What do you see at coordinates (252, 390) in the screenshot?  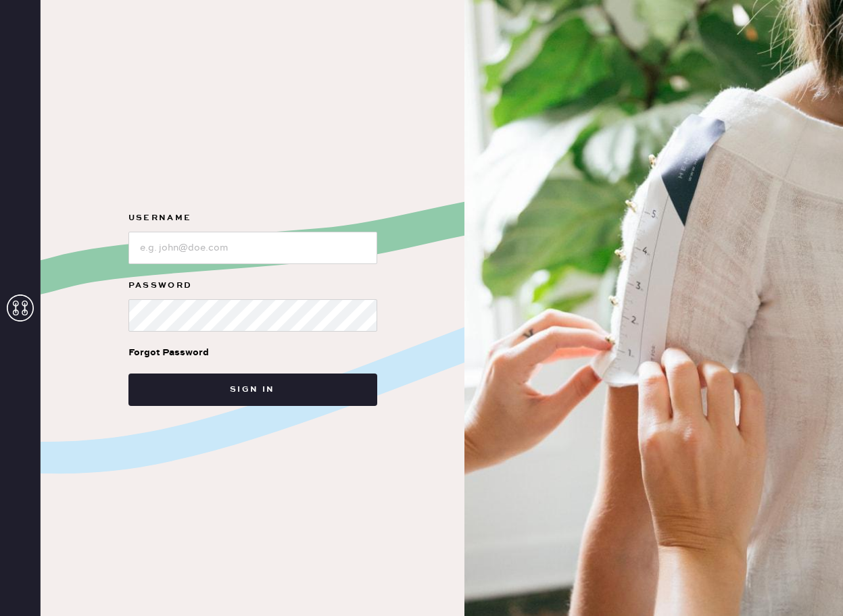 I see `button: Sign in` at bounding box center [252, 390].